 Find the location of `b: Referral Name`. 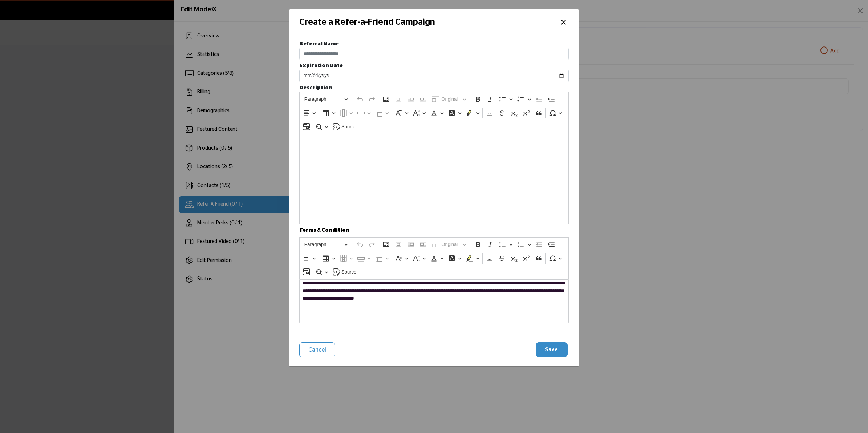

b: Referral Name is located at coordinates (319, 44).